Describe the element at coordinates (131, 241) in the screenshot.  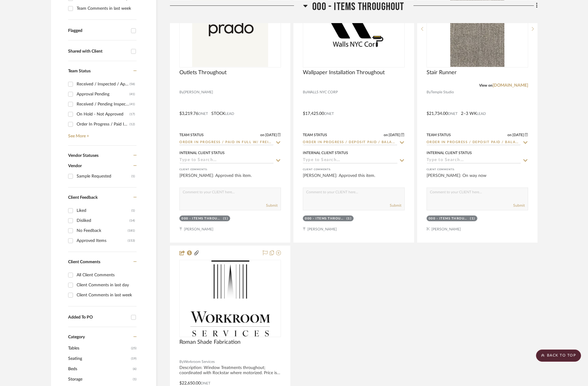
I see `div: (153)` at that location.